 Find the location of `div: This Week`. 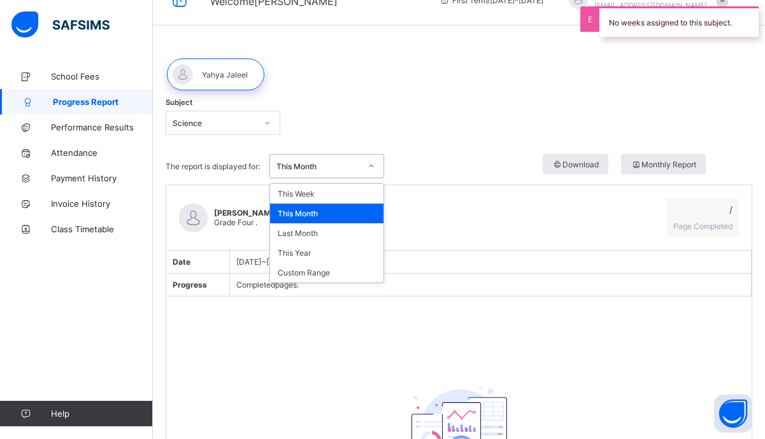

div: This Week is located at coordinates (327, 194).